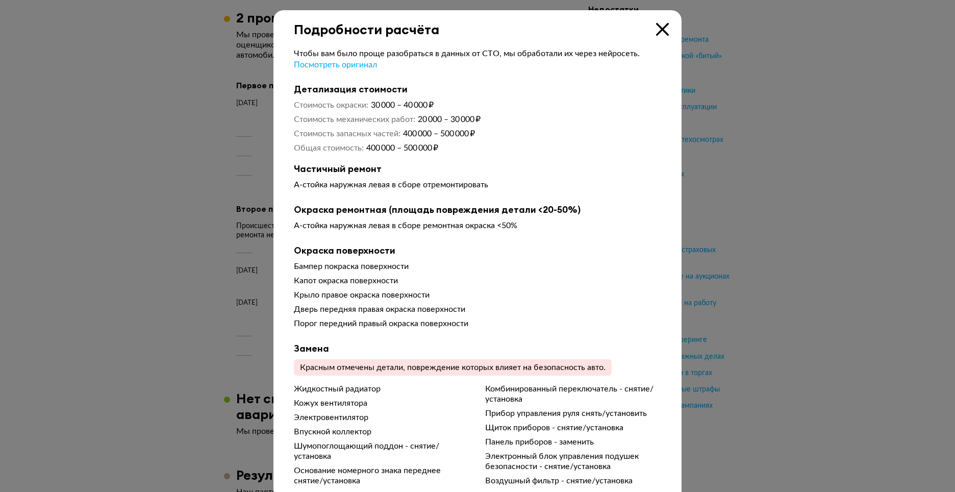 The height and width of the screenshot is (492, 955). Describe the element at coordinates (477, 266) in the screenshot. I see `div: Бампер покраска поверхности` at that location.